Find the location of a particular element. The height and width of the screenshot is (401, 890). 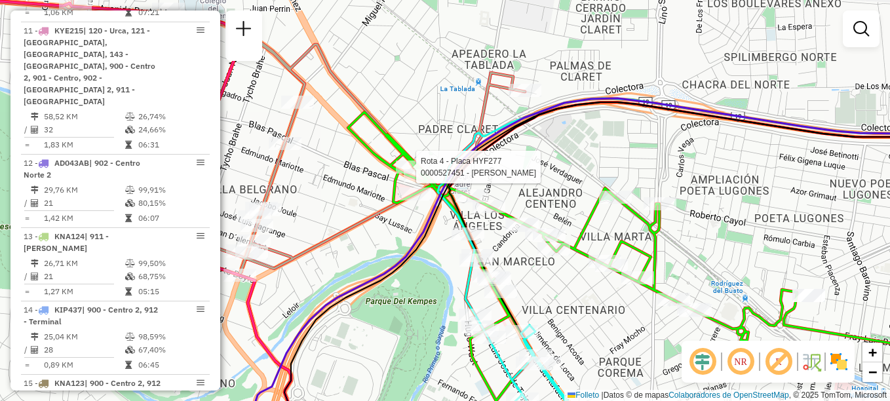

a: Alejar is located at coordinates (872, 372).